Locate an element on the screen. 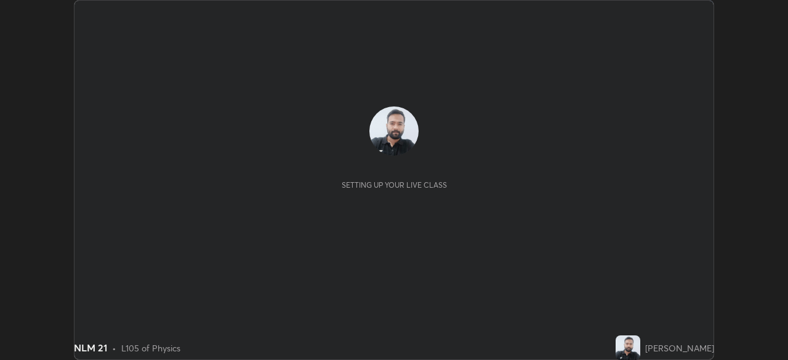 The width and height of the screenshot is (788, 360). div: Setting up your live class is located at coordinates (394, 185).